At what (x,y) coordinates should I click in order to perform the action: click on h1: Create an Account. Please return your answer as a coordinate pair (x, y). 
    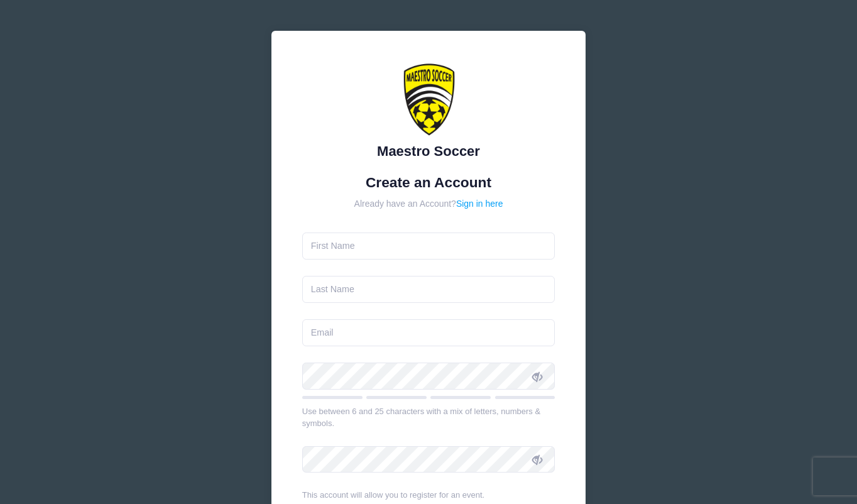
    Looking at the image, I should click on (428, 183).